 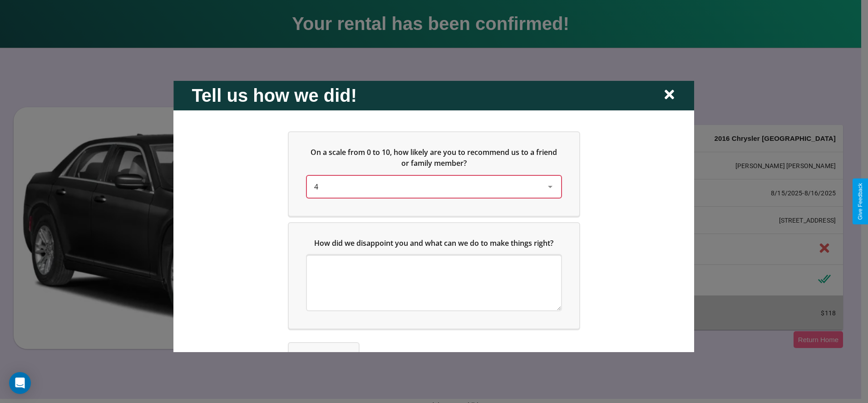 I want to click on span: On a scale from 0 to 10, how likely are you to recommend us to a friend or family member?, so click(x=434, y=157).